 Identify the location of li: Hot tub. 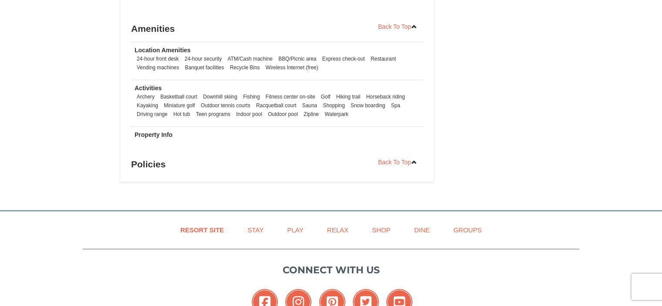
(182, 114).